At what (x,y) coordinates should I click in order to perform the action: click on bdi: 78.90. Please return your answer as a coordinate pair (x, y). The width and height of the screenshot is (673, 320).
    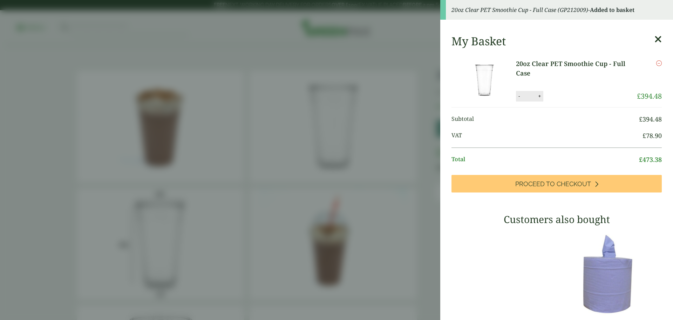
    Looking at the image, I should click on (652, 135).